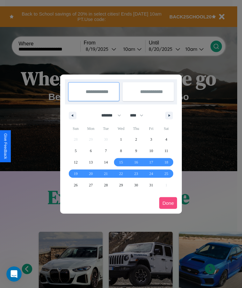 This screenshot has height=288, width=242. What do you see at coordinates (166, 129) in the screenshot?
I see `span: Sat` at bounding box center [166, 129].